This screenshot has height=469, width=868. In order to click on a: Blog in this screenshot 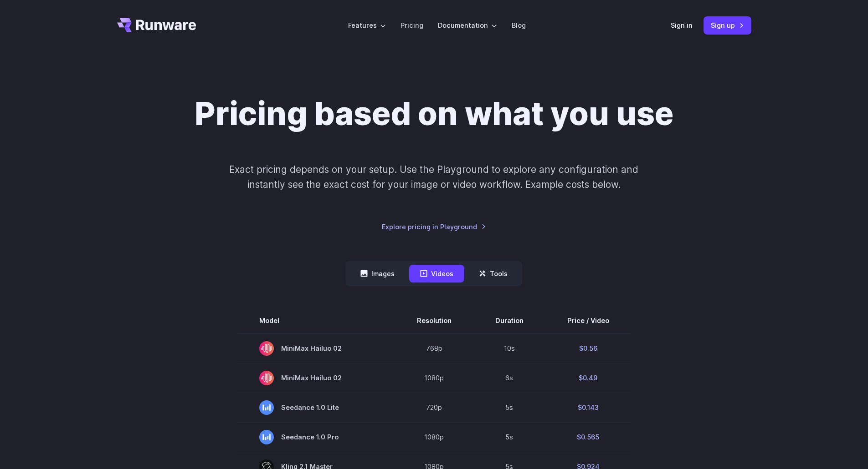, I will do `click(518, 25)`.